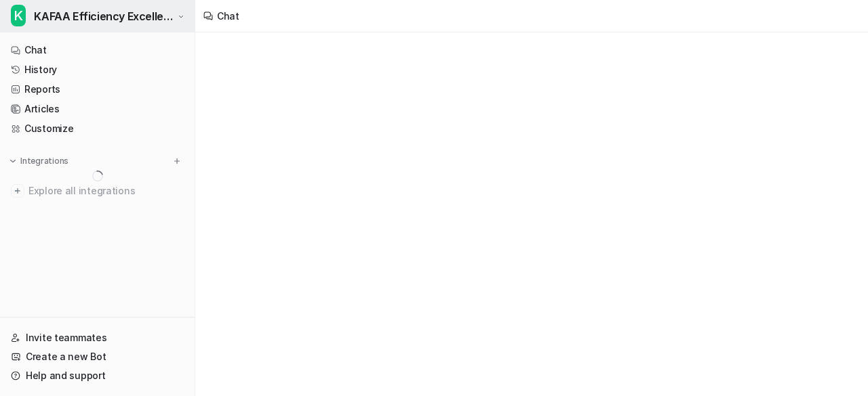 The image size is (868, 396). I want to click on div: Chat, so click(228, 16).